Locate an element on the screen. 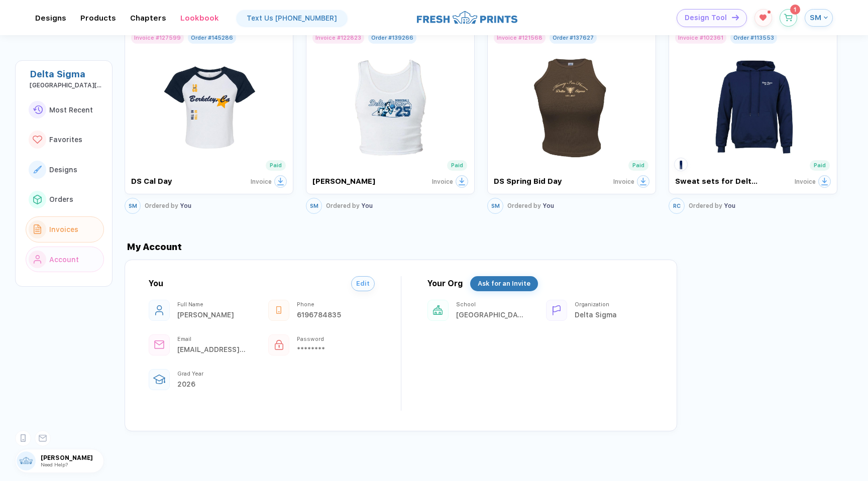 This screenshot has width=868, height=481. button: link to iconOrders is located at coordinates (65, 200).